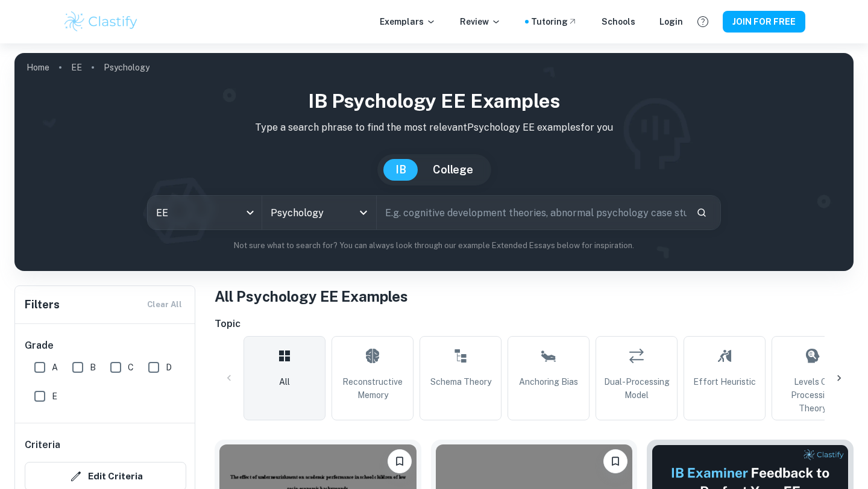 Image resolution: width=868 pixels, height=489 pixels. Describe the element at coordinates (703, 22) in the screenshot. I see `button: Help and Feedback` at that location.